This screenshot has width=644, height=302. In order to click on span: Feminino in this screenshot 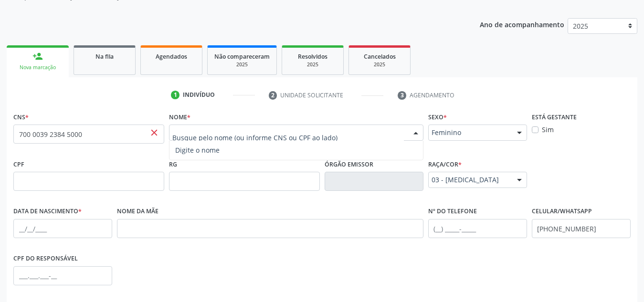, I will do `click(469, 133)`.